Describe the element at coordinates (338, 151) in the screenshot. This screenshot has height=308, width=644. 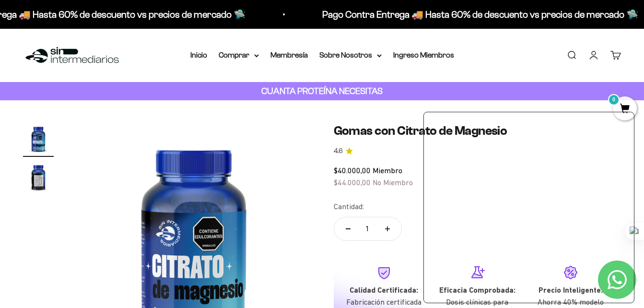
I see `span: 4.6` at that location.